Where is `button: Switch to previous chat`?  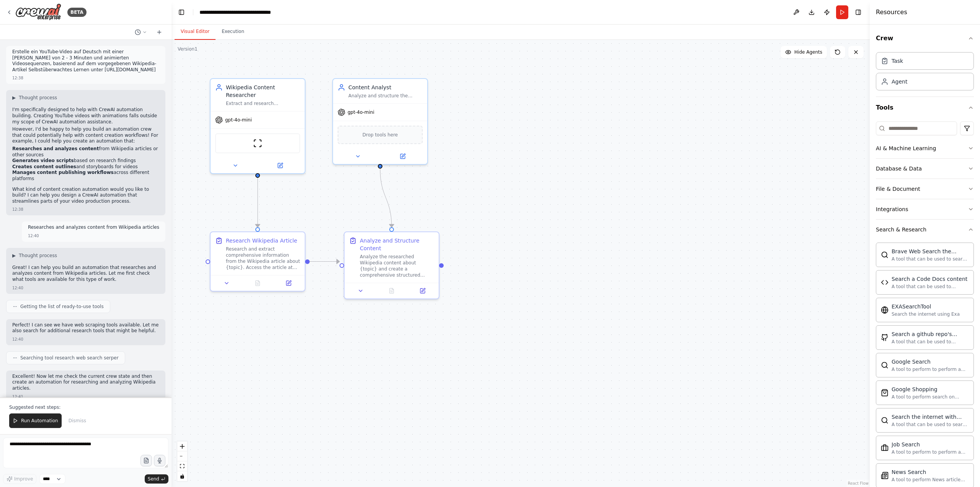 button: Switch to previous chat is located at coordinates (141, 32).